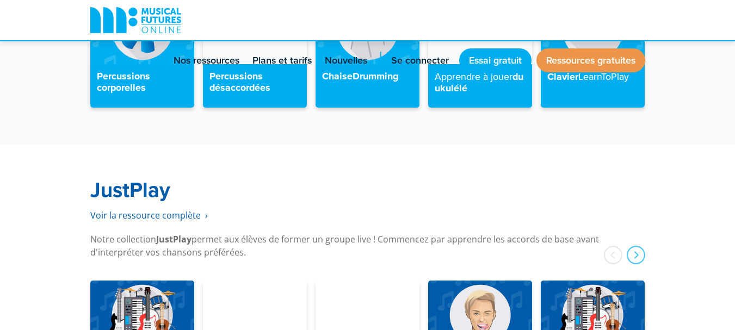 The width and height of the screenshot is (735, 330). Describe the element at coordinates (420, 60) in the screenshot. I see `font: Se connecter` at that location.